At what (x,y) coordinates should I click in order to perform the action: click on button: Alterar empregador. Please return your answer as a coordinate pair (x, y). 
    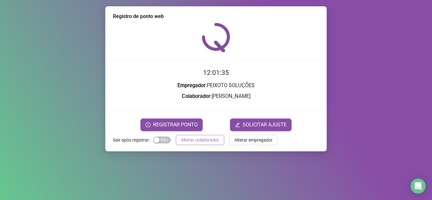
    Looking at the image, I should click on (253, 140).